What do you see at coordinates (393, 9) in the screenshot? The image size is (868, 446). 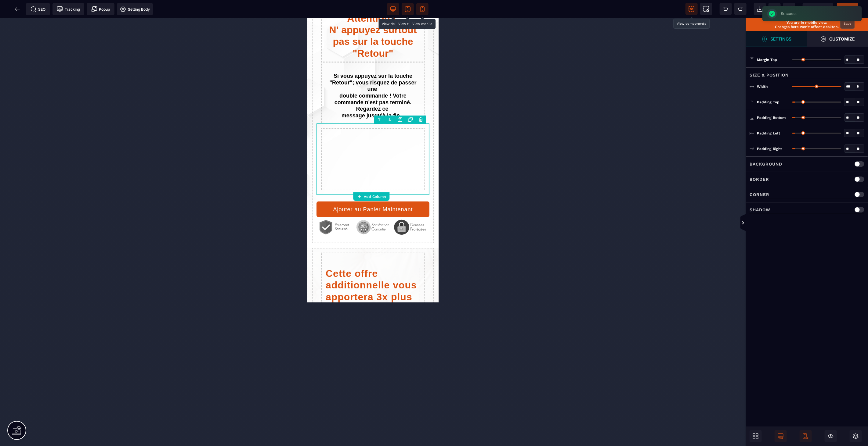 I see `span: View desktop` at bounding box center [393, 9].